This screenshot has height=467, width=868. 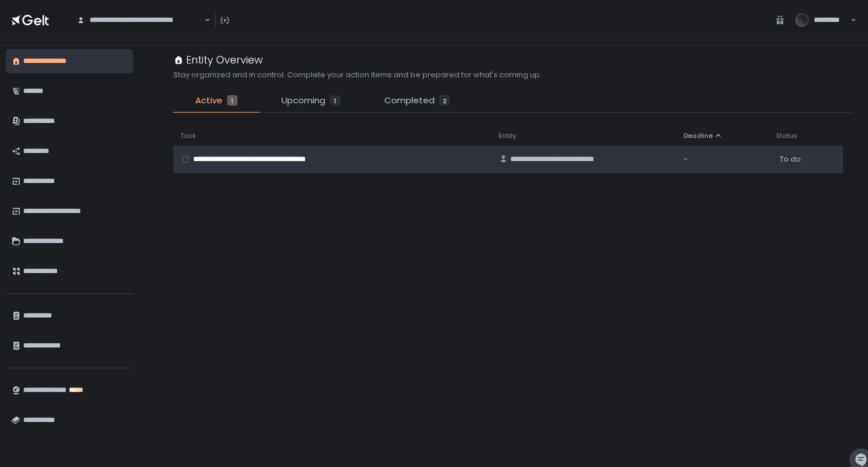 What do you see at coordinates (357, 75) in the screenshot?
I see `h2: Stay organized and in control. Complete your action items and be prepared for what's coming up.` at bounding box center [357, 75].